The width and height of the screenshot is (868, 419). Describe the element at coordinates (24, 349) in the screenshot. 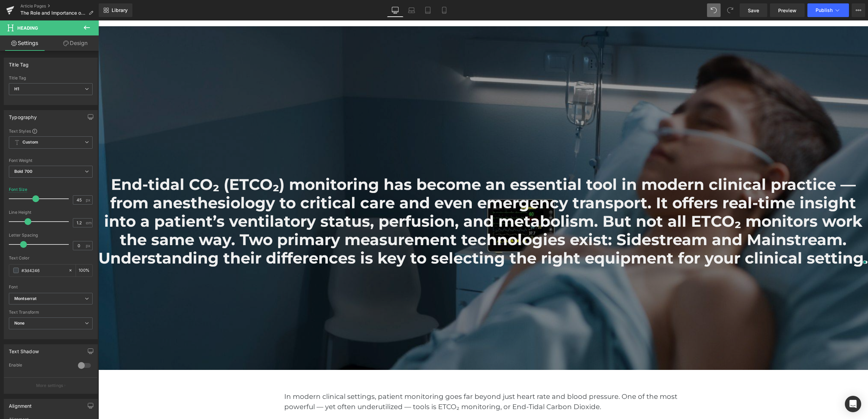

I see `div: Text Shadow` at that location.